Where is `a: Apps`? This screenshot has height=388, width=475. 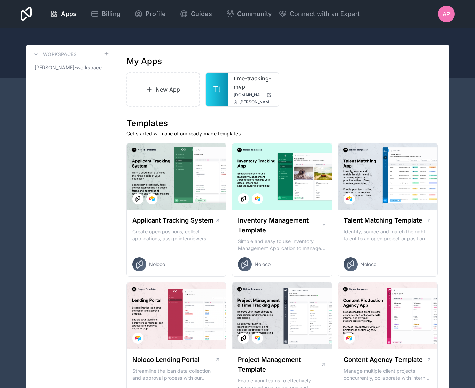
a: Apps is located at coordinates (63, 14).